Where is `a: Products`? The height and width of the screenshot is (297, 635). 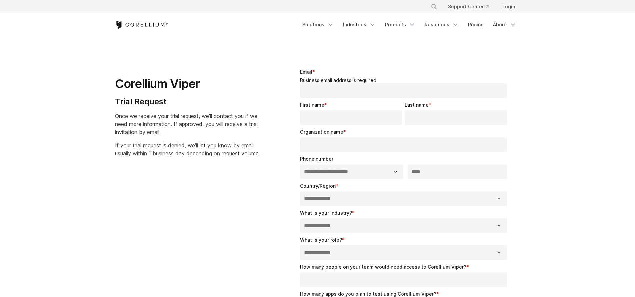 a: Products is located at coordinates (400, 25).